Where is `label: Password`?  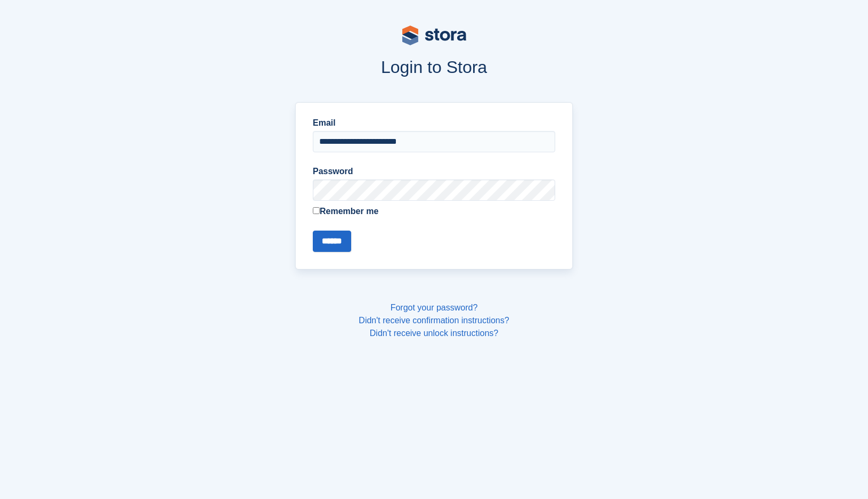 label: Password is located at coordinates (434, 171).